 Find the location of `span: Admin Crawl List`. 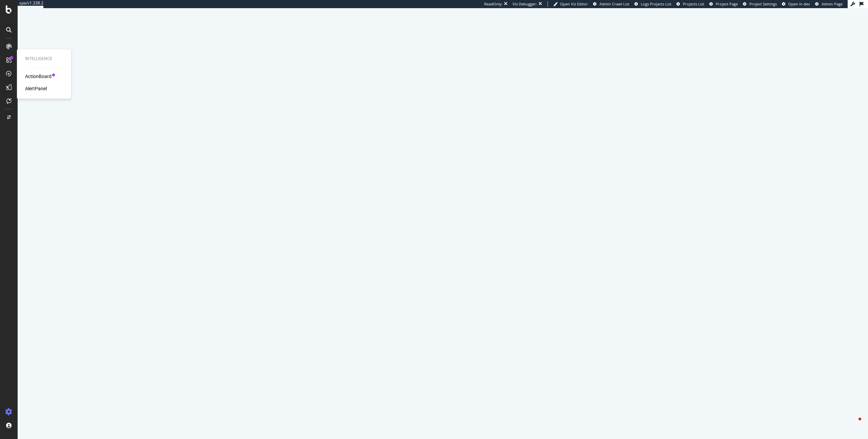

span: Admin Crawl List is located at coordinates (614, 4).